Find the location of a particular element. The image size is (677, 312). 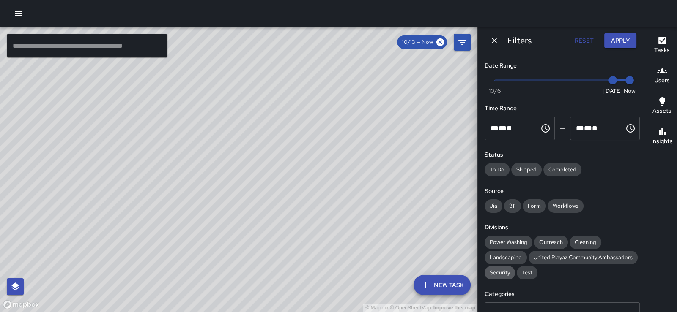

span: Jia is located at coordinates (493, 206).